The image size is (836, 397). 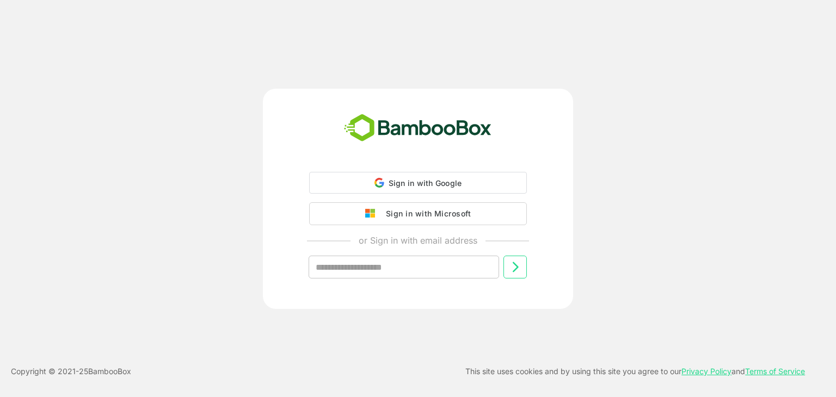 I want to click on div: Sign in with Microsoft, so click(x=426, y=214).